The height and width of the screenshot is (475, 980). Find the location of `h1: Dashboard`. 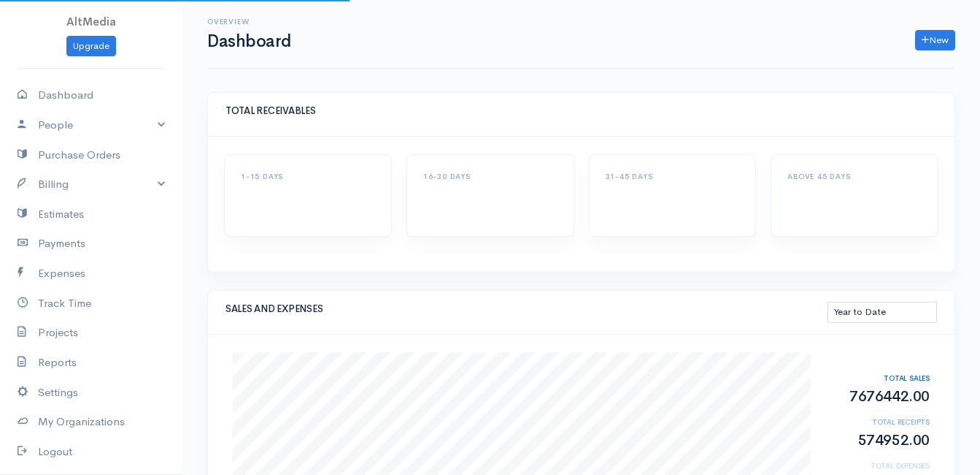

h1: Dashboard is located at coordinates (249, 41).